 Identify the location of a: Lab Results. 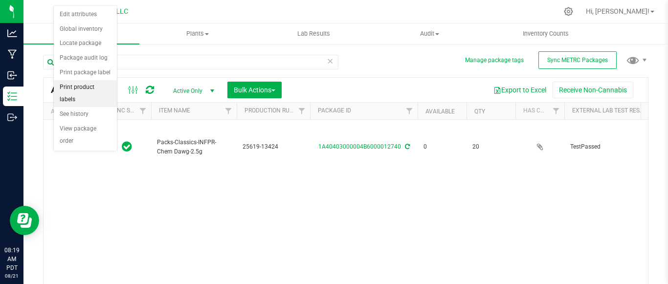
(313, 34).